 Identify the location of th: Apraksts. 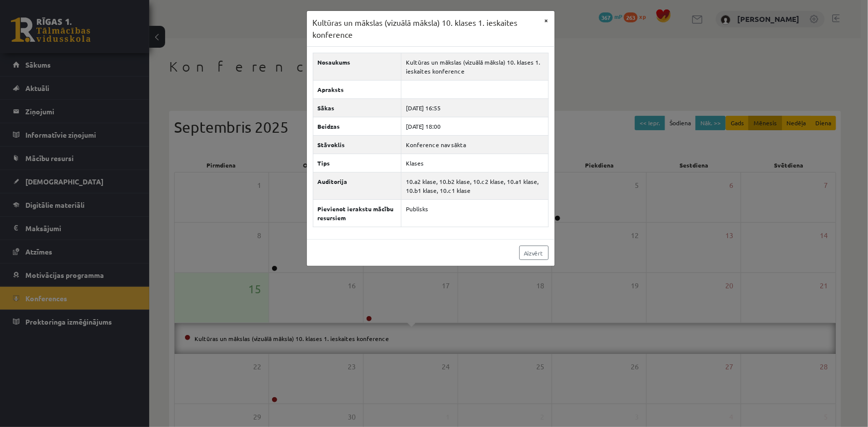
(357, 90).